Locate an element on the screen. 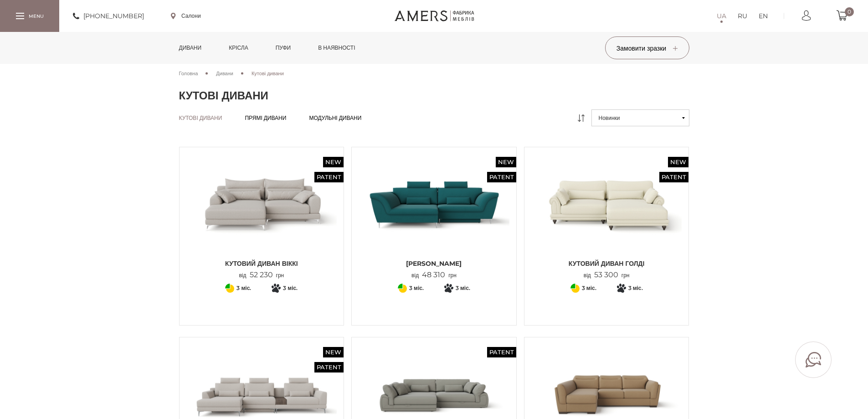  a: в наявності is located at coordinates (336, 48).